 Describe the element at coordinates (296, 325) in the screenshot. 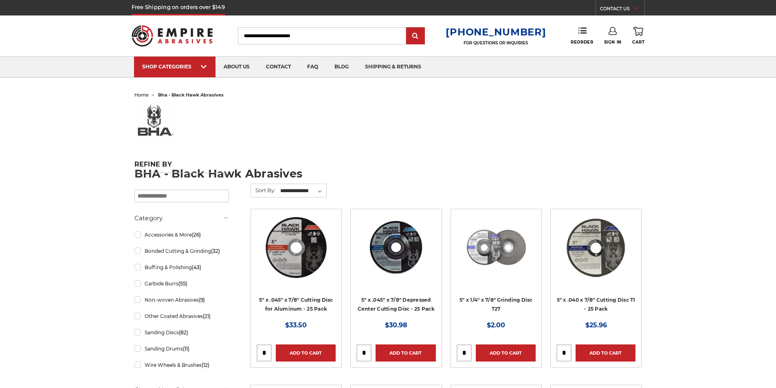

I see `span: $33.50` at that location.